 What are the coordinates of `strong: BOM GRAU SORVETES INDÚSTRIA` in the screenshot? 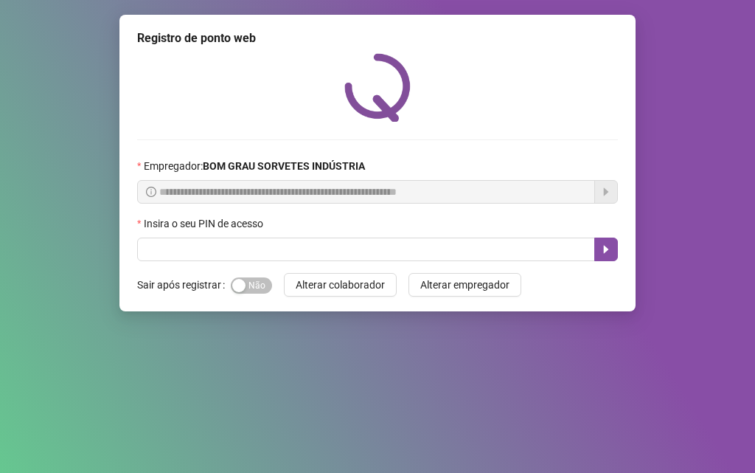 It's located at (284, 166).